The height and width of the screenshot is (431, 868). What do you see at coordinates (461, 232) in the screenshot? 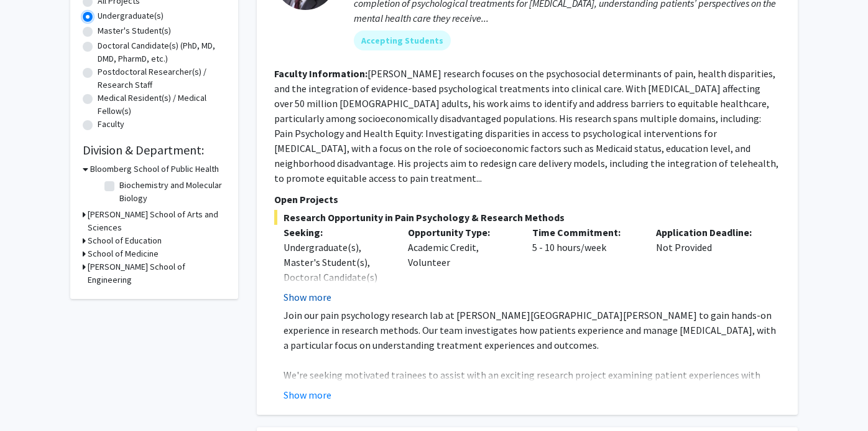
I see `p: Opportunity Type:` at bounding box center [461, 232].